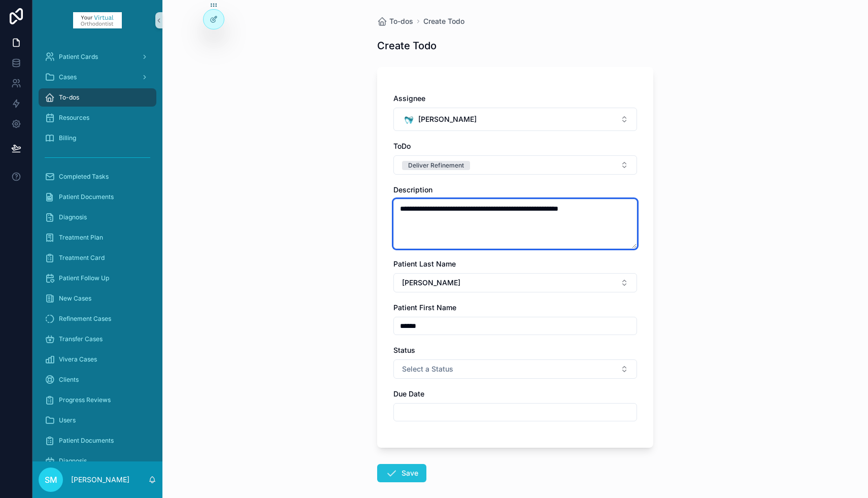  What do you see at coordinates (409, 98) in the screenshot?
I see `span: Assignee` at bounding box center [409, 98].